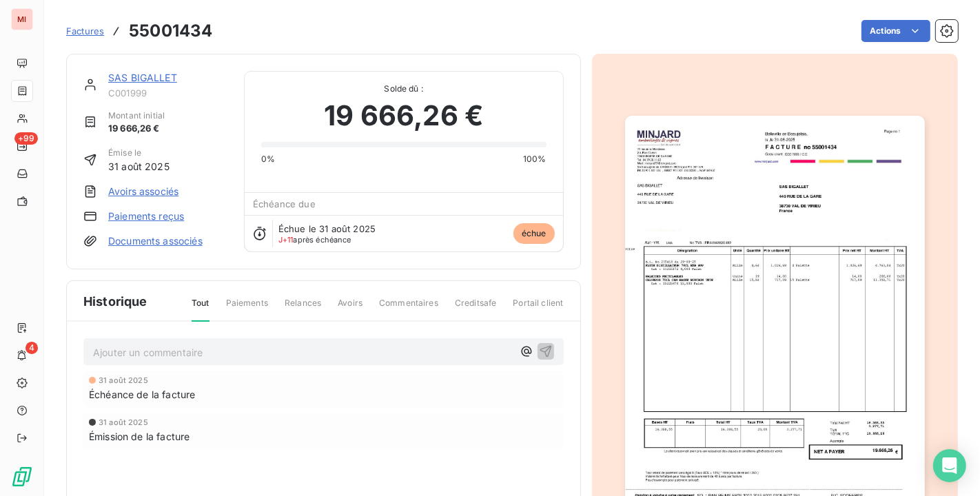  I want to click on span: Montant initial, so click(137, 116).